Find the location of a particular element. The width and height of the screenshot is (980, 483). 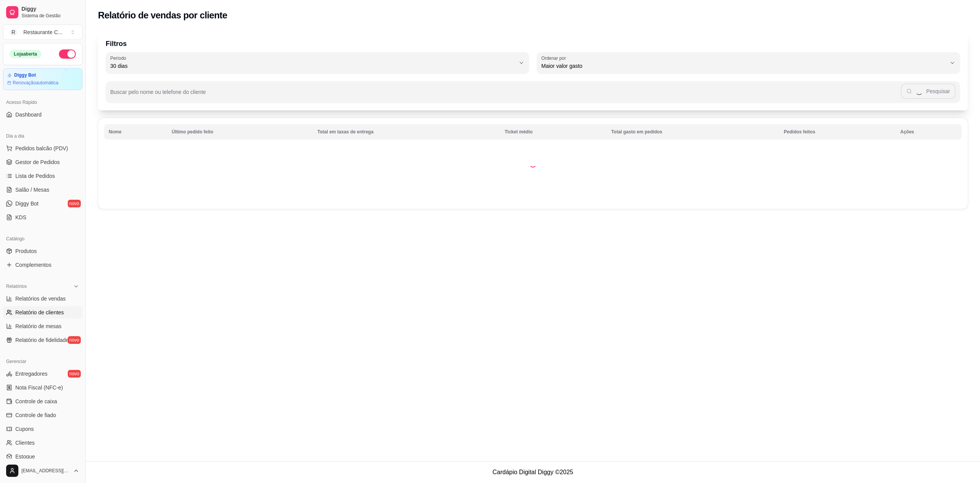

a: Clientes is located at coordinates (42, 443).